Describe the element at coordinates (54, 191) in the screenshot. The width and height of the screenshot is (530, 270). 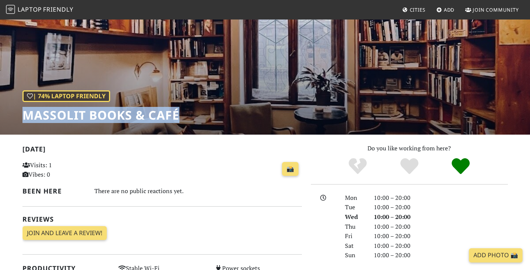
I see `h2: Been here` at that location.